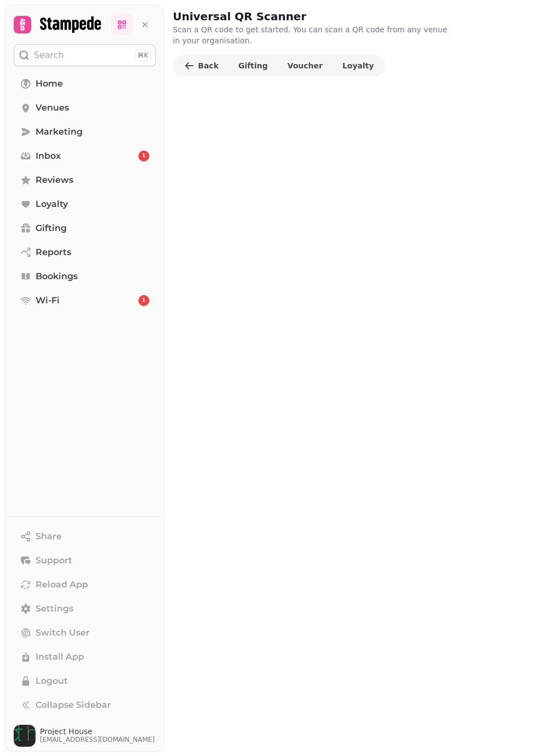 The width and height of the screenshot is (536, 756). I want to click on span: Marketing, so click(59, 132).